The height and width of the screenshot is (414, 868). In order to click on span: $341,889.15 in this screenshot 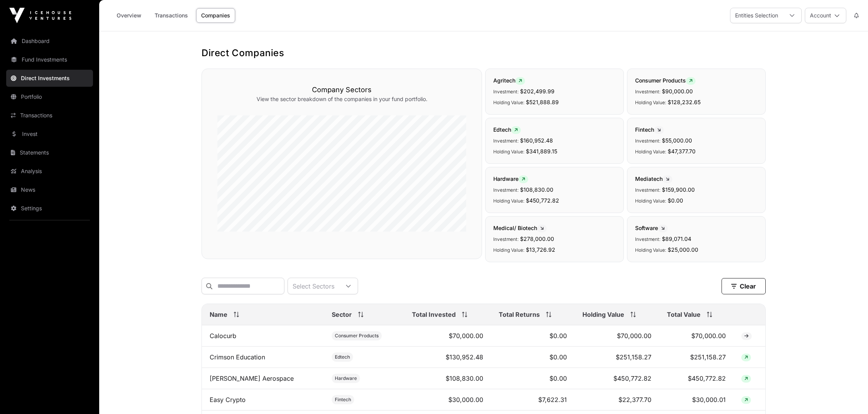, I will do `click(541, 151)`.